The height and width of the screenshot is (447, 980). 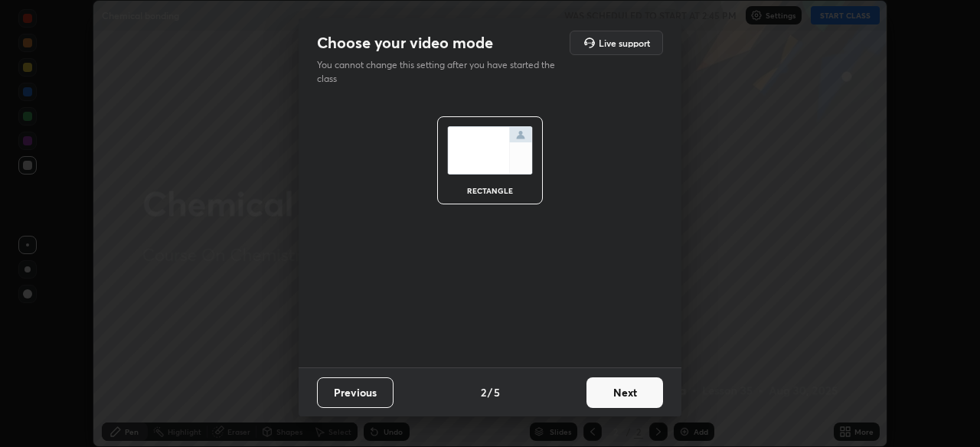 What do you see at coordinates (441, 72) in the screenshot?
I see `p: You cannot change this setting after you have started the class` at bounding box center [441, 72].